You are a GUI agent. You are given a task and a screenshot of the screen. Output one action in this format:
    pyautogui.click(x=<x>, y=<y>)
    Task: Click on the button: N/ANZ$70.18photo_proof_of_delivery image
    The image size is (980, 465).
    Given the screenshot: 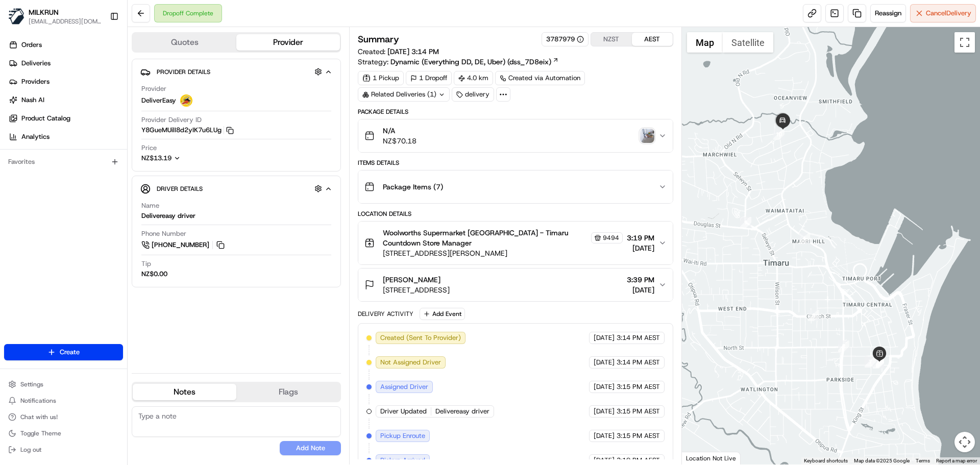 What is the action you would take?
    pyautogui.click(x=515, y=136)
    